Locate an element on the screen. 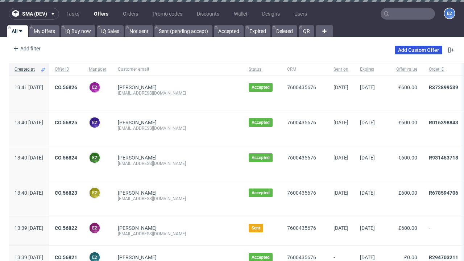  a: Add Custom Offer is located at coordinates (419, 50).